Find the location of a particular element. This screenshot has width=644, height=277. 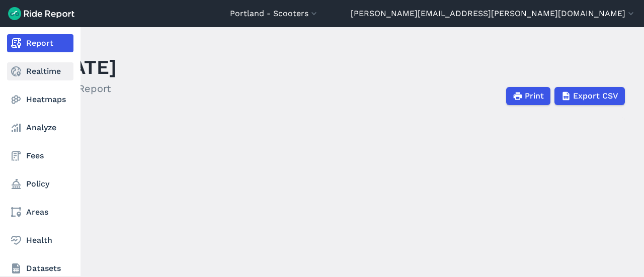

a: Areas is located at coordinates (41, 213).